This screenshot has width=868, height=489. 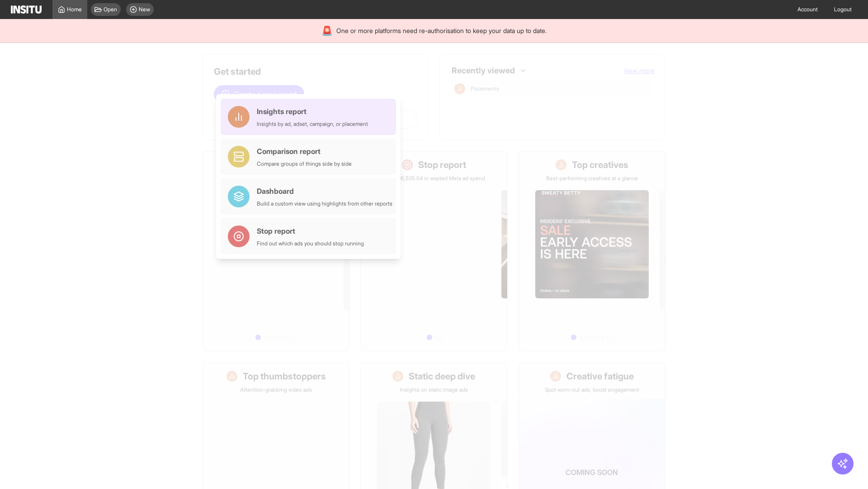 What do you see at coordinates (74, 10) in the screenshot?
I see `span: Home` at bounding box center [74, 10].